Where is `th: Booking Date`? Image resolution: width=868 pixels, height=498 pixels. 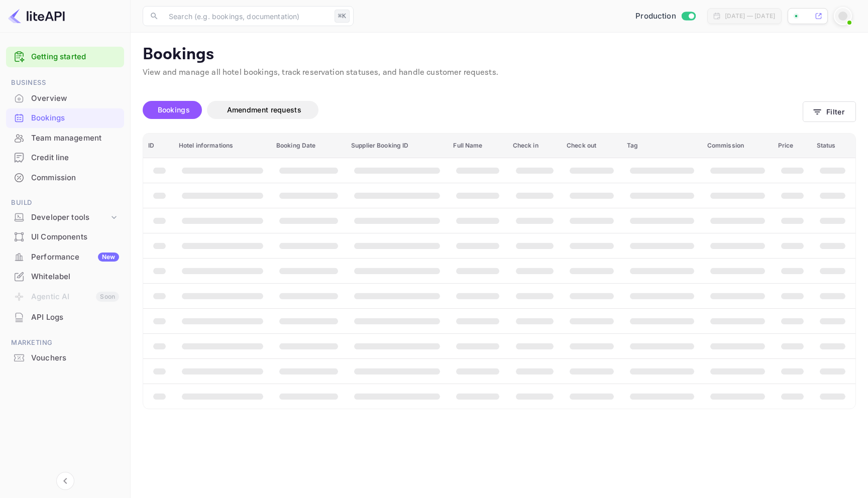
th: Booking Date is located at coordinates (308, 145).